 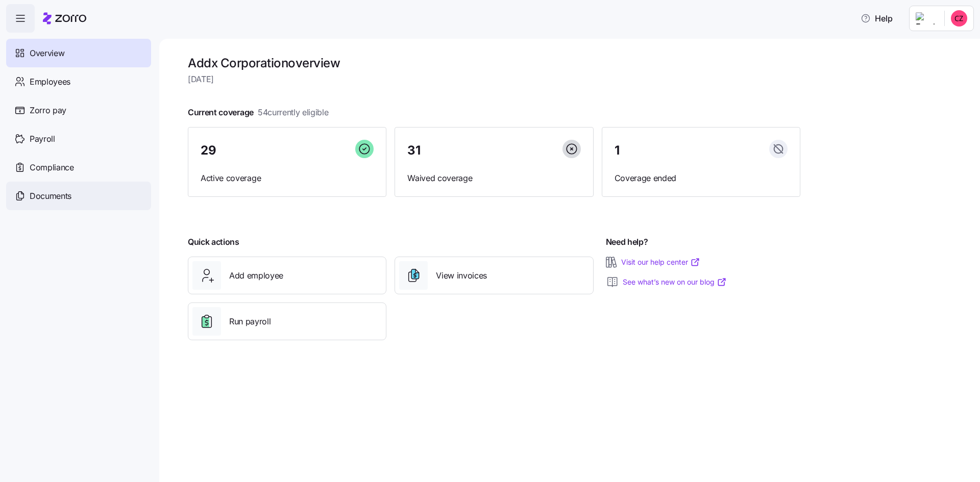 I want to click on span: Payroll, so click(x=42, y=139).